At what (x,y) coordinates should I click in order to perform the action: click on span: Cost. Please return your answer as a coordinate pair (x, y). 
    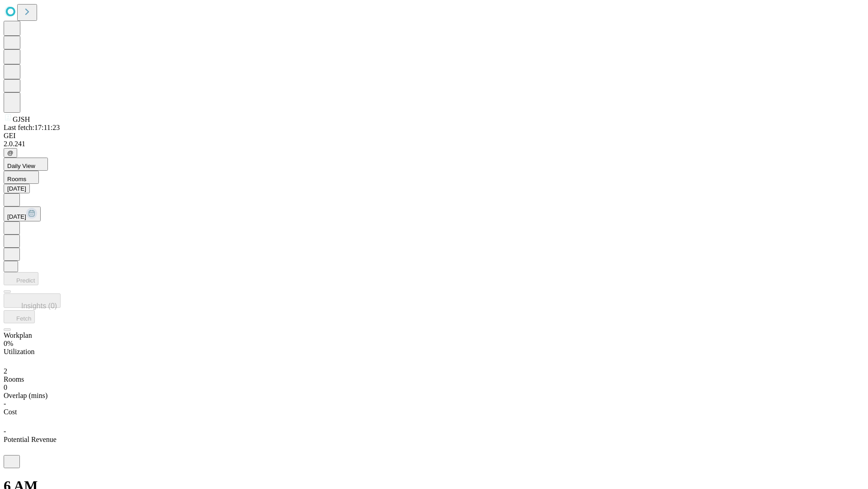
    Looking at the image, I should click on (10, 411).